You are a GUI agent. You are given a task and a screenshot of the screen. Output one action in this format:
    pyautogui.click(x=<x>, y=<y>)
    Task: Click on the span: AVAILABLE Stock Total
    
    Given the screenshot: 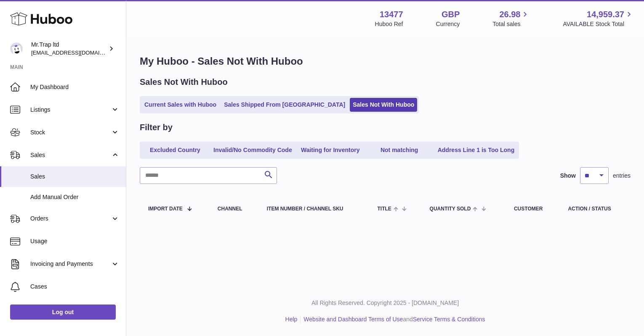 What is the action you would take?
    pyautogui.click(x=598, y=24)
    